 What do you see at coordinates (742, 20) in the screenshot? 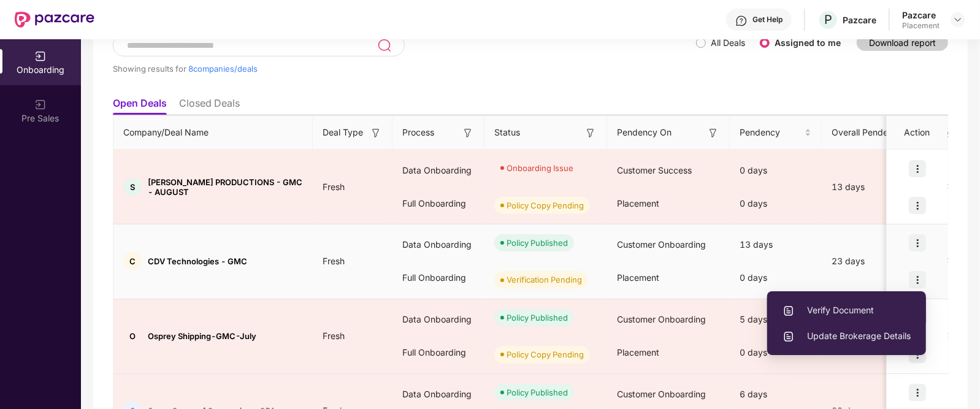
I see `img: svg+xml;base64,PHN2ZyBpZD0iSGVscC0zMngzMiIgeG1sbnM9Imh0dHA6Ly93d3cudzMub3JnLzIwMDAvc3ZnIiB3aWR0aD...` at bounding box center [742, 20].